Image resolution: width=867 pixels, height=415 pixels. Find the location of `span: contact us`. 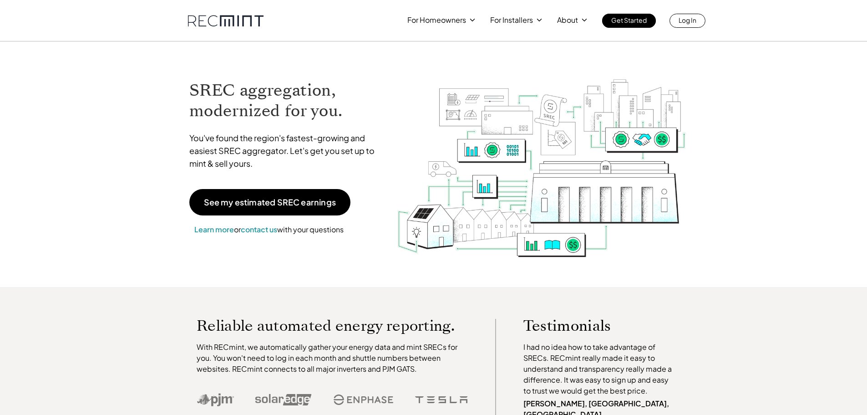

span: contact us is located at coordinates (259, 229).